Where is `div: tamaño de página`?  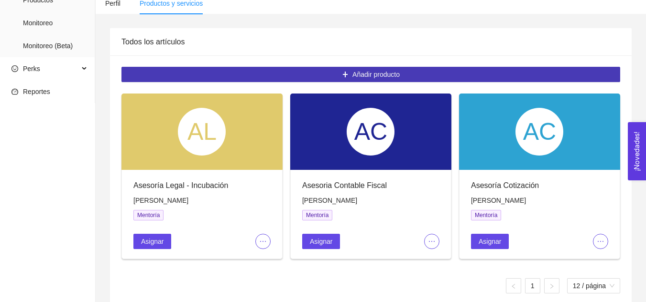 div: tamaño de página is located at coordinates (593, 286).